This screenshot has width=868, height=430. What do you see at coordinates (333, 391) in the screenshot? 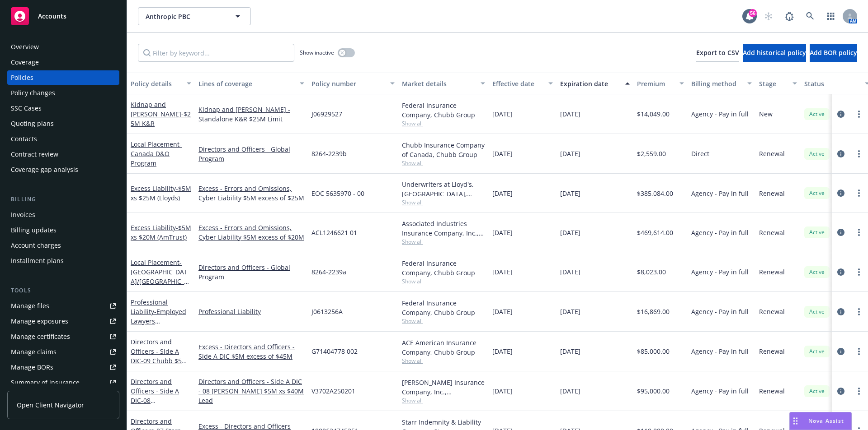
I see `span: V3702A250201` at bounding box center [333, 391].